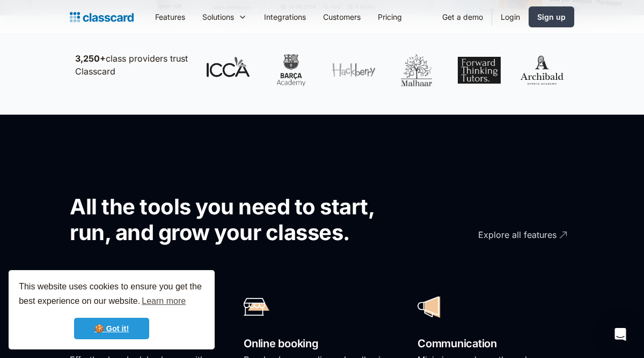  Describe the element at coordinates (112, 328) in the screenshot. I see `a: dismiss cookie message` at that location.